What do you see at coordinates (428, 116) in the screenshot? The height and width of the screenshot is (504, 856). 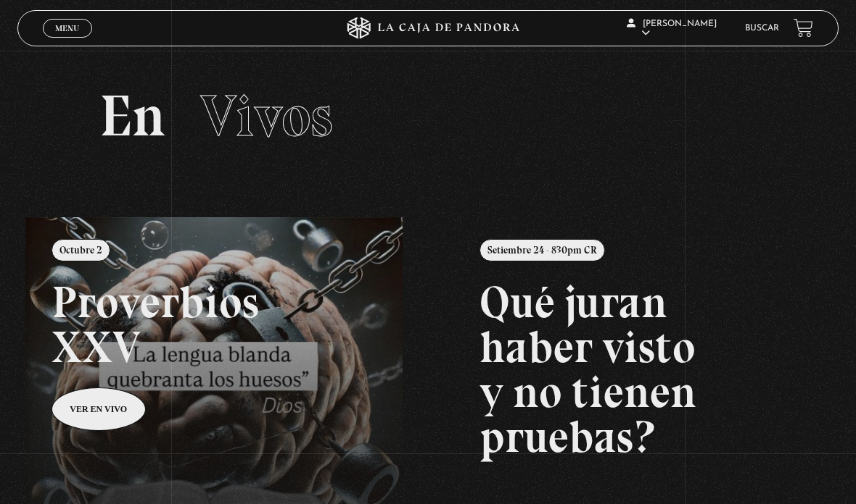 I see `h2: En` at bounding box center [428, 116].